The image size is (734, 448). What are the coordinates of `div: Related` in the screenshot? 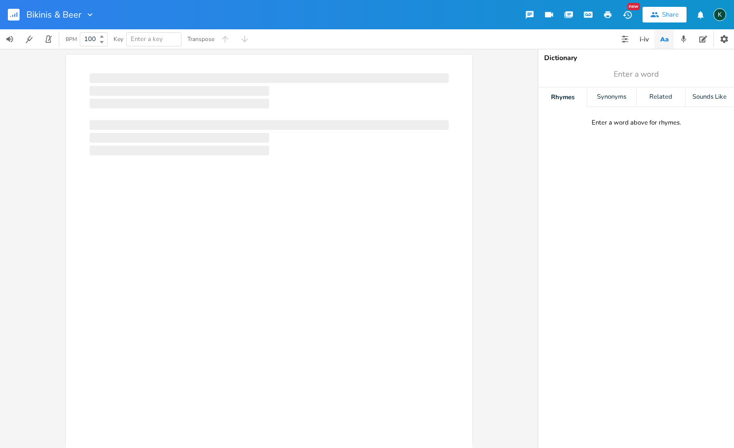 It's located at (660, 97).